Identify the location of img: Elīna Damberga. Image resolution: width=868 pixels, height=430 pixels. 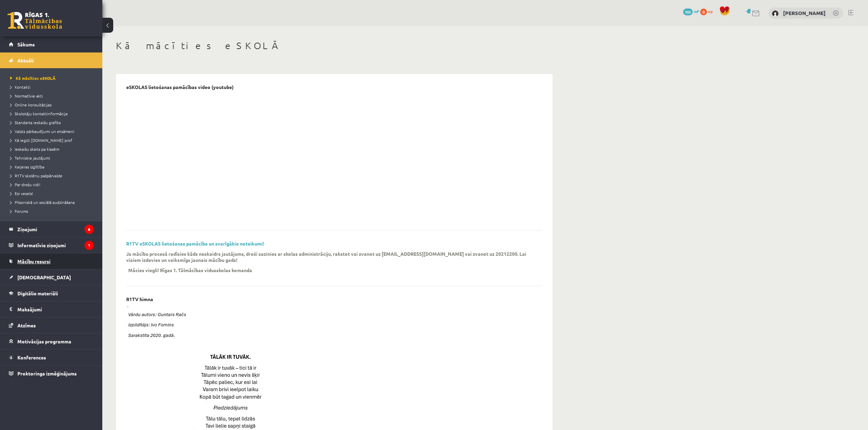
(775, 14).